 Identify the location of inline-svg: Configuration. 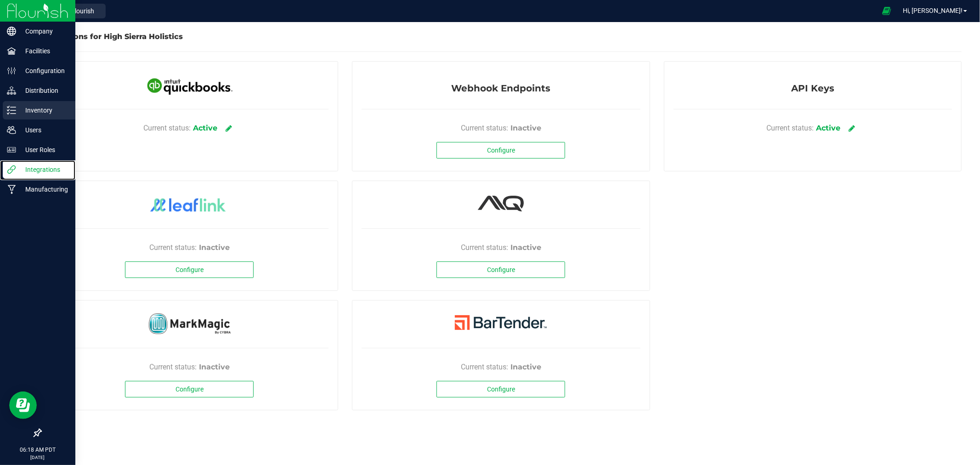
(11, 71).